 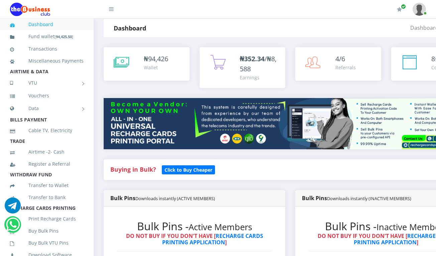 I want to click on strong: DO NOT BUY IF YOU DON'T HAVE [ ], so click(x=195, y=239).